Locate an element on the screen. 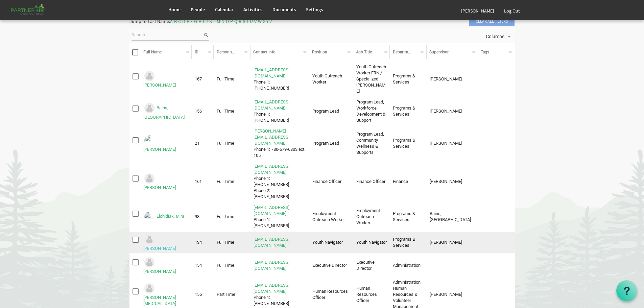 This screenshot has width=644, height=308. span: N is located at coordinates (223, 21).